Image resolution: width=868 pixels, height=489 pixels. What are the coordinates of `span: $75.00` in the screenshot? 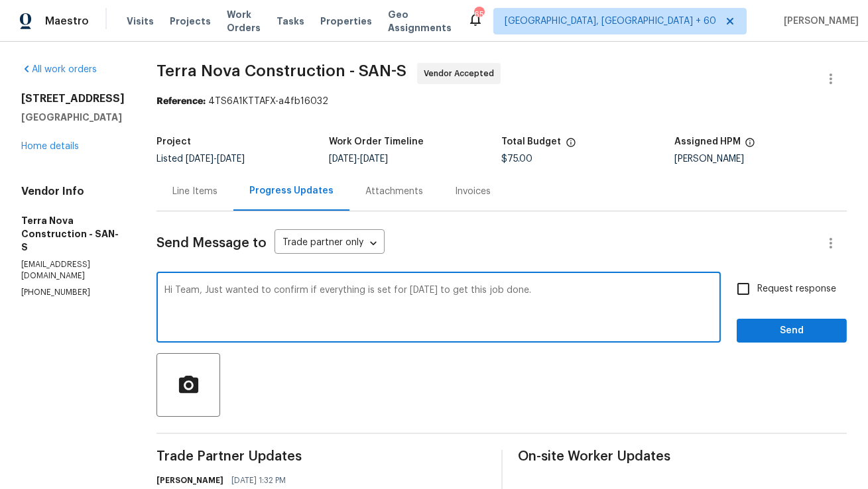 It's located at (517, 159).